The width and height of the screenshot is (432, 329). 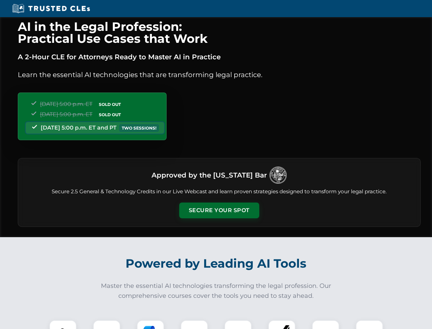 I want to click on h1: AI in the Legal Profession: Practical Use Cases that Work, so click(x=219, y=33).